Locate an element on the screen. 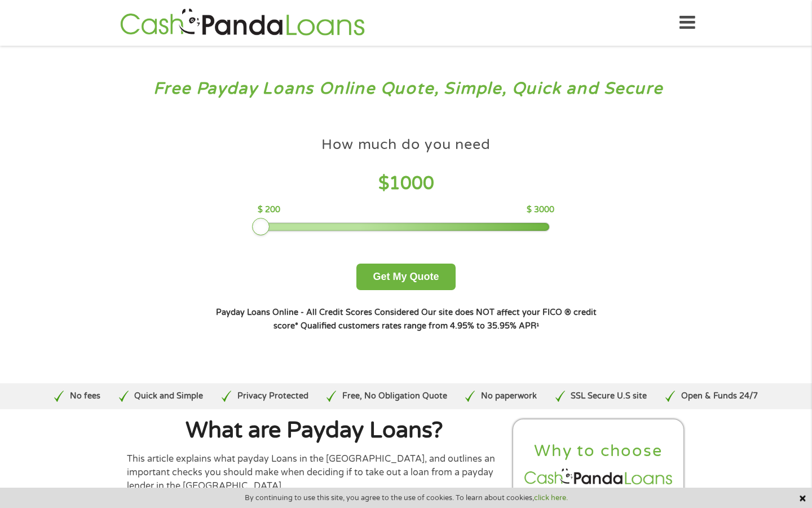 Image resolution: width=812 pixels, height=508 pixels. p: Privacy Protected is located at coordinates (273, 396).